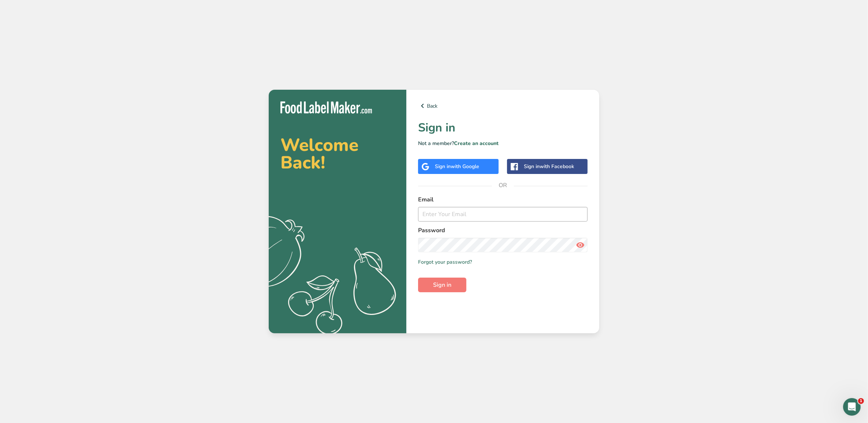  Describe the element at coordinates (503, 185) in the screenshot. I see `span: OR` at that location.